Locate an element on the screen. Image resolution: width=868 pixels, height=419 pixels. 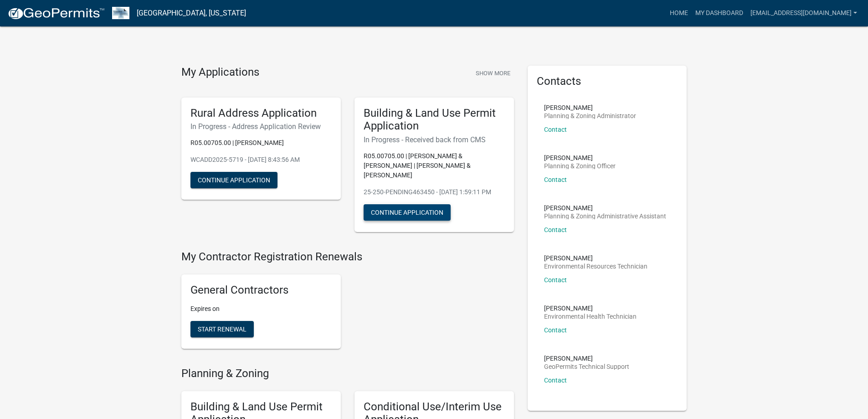
a: My Dashboard is located at coordinates (719, 13).